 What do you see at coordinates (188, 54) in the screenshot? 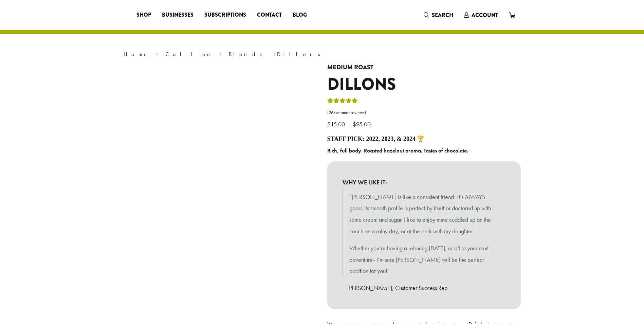
I see `a: Coffee` at bounding box center [188, 54].